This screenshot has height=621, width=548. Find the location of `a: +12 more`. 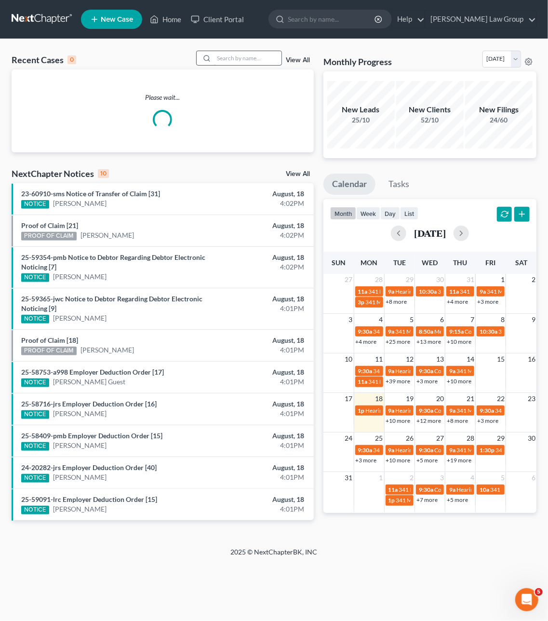

a: +12 more is located at coordinates (429, 420).